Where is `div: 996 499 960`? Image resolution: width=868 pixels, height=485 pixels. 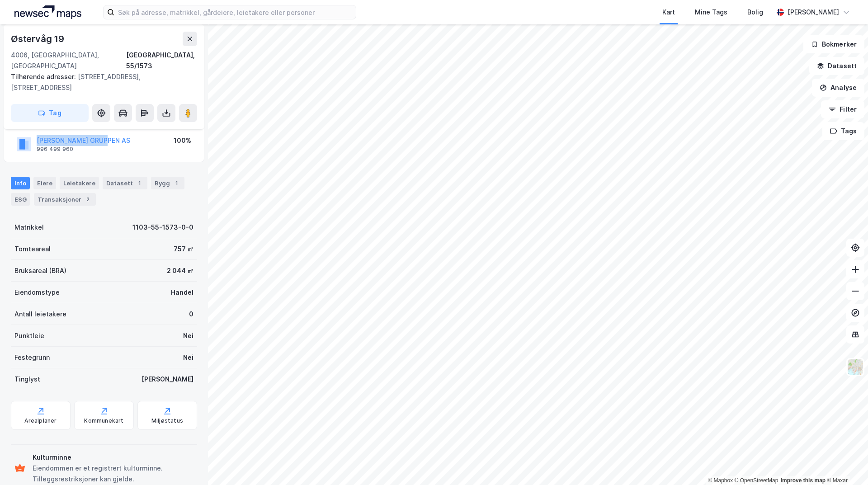
div: 996 499 960 is located at coordinates (55, 149).